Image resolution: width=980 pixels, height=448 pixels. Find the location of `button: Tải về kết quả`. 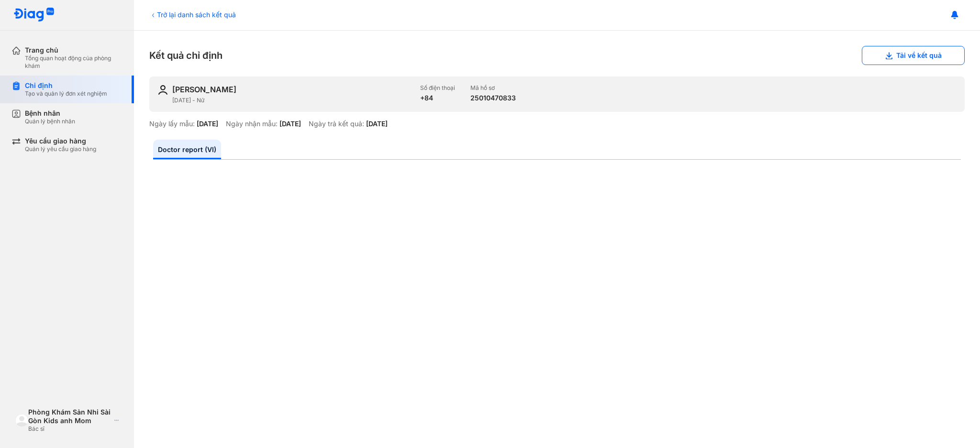

button: Tải về kết quả is located at coordinates (913, 55).